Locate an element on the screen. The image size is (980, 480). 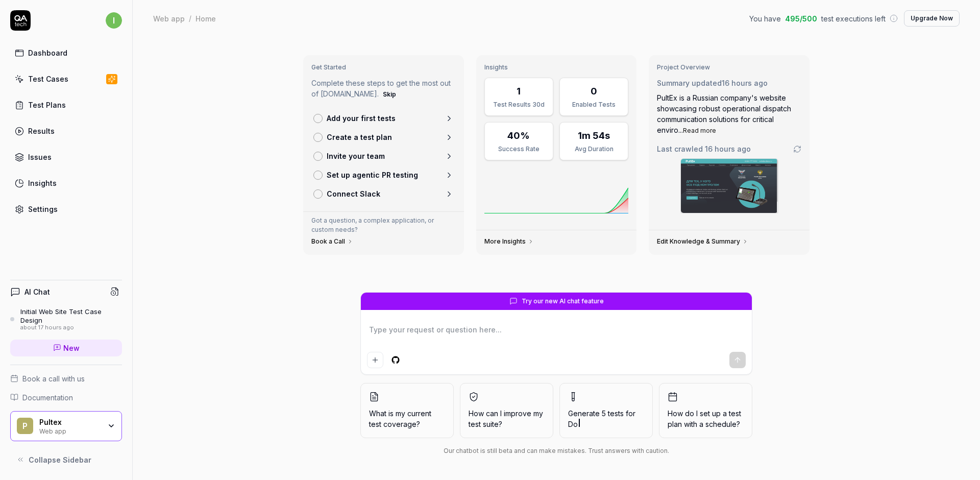
button: PPultexWeb app is located at coordinates (66, 426).